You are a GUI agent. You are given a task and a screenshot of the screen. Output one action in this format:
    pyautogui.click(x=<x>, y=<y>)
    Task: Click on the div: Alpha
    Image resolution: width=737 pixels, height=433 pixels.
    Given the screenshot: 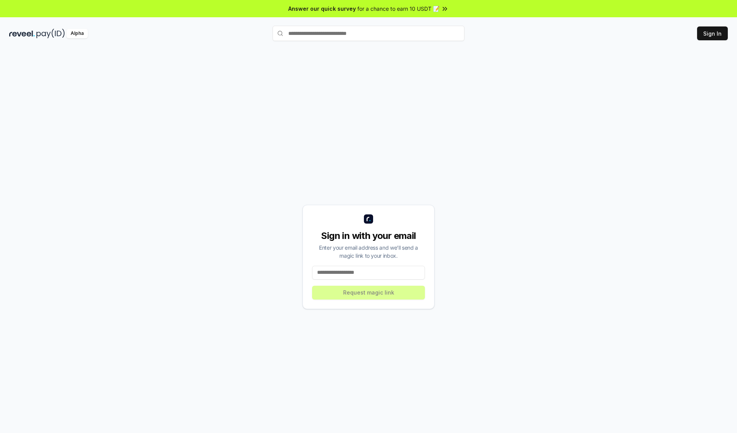 What is the action you would take?
    pyautogui.click(x=77, y=33)
    